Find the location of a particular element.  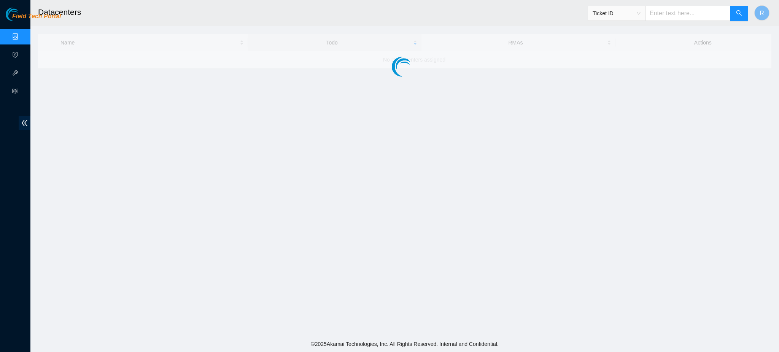

img: Akamai Technologies is located at coordinates (22, 14).